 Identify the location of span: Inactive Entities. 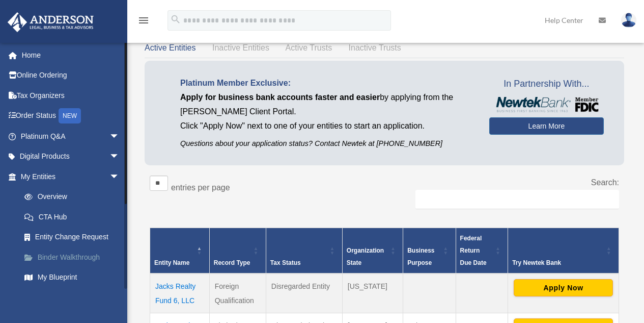
(241, 47).